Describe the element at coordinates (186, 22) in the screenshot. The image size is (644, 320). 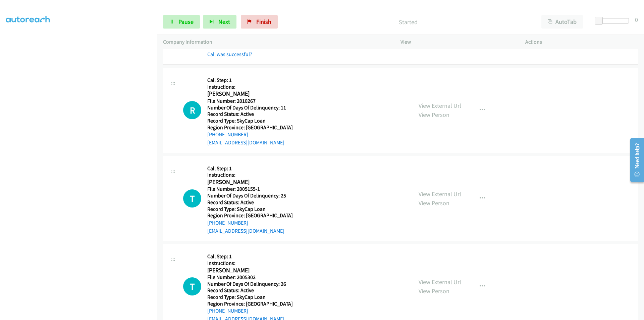
I see `span: Pause` at that location.